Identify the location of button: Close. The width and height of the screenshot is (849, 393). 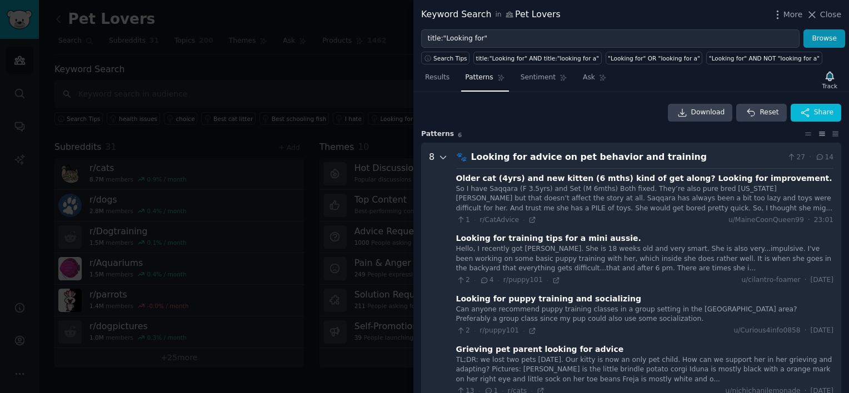
(823, 14).